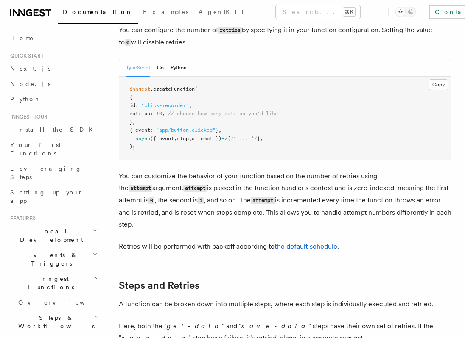  Describe the element at coordinates (206, 139) in the screenshot. I see `span: attempt })` at that location.